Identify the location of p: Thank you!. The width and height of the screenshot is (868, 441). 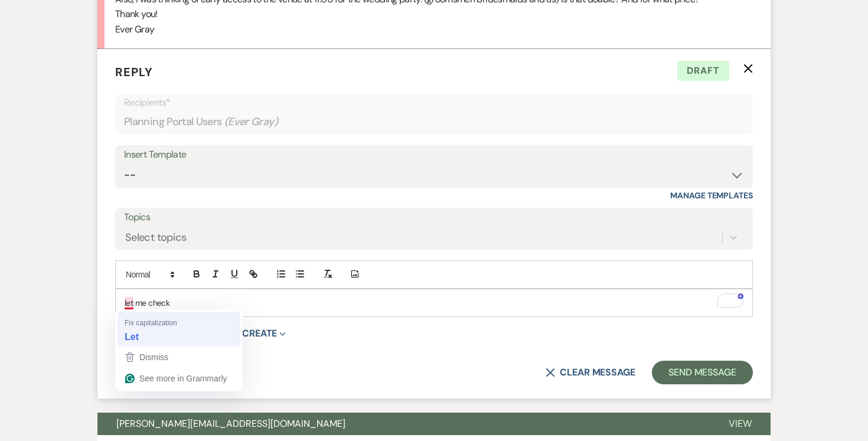
(434, 14).